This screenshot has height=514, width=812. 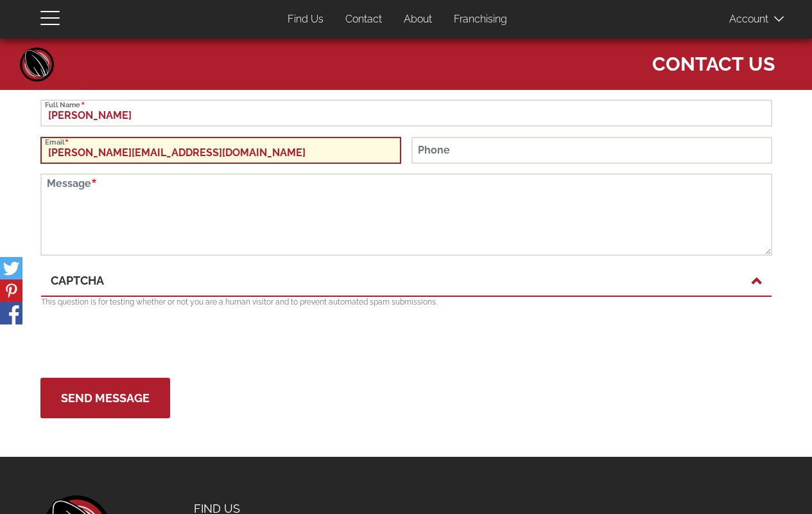 I want to click on input: Email, so click(x=221, y=150).